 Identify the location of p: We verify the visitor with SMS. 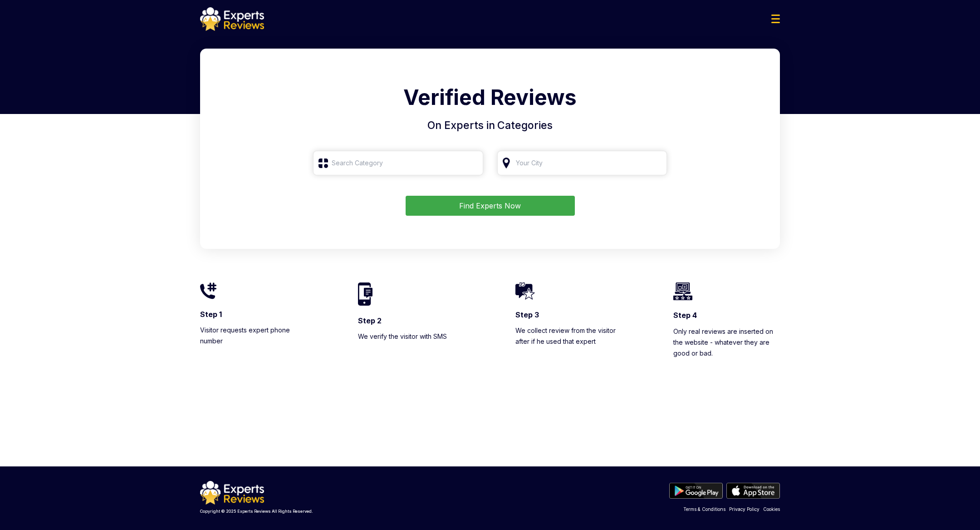
(412, 336).